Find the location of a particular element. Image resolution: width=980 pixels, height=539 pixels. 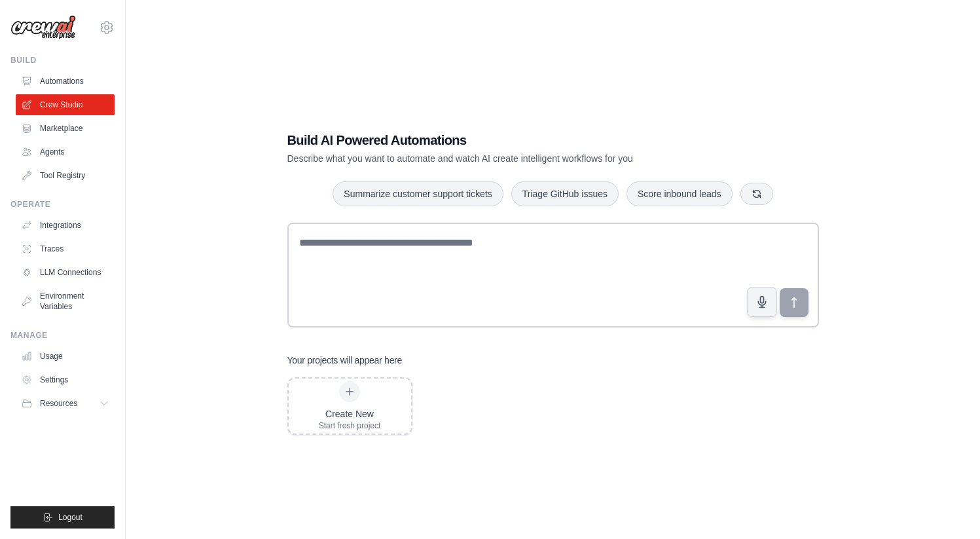

button: Score inbound leads is located at coordinates (680, 194).